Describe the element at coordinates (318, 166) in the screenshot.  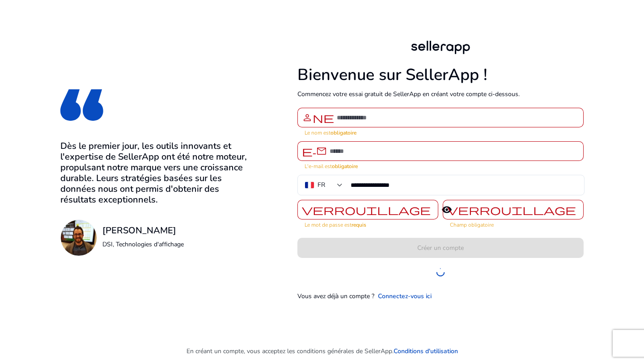
I see `font: L'e-mail est` at that location.